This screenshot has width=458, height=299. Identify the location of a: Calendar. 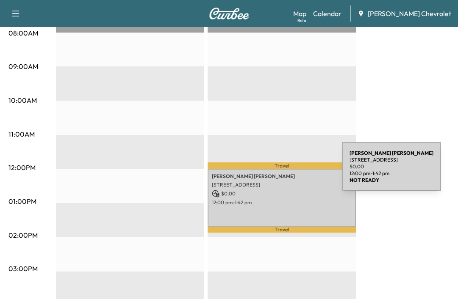
(327, 14).